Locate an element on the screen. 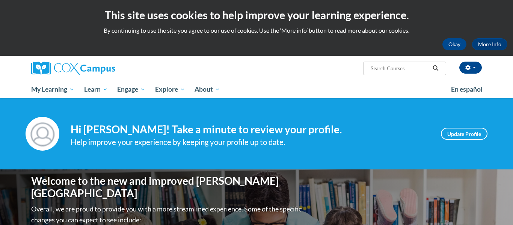 The image size is (513, 225). a: Update Profile is located at coordinates (464, 134).